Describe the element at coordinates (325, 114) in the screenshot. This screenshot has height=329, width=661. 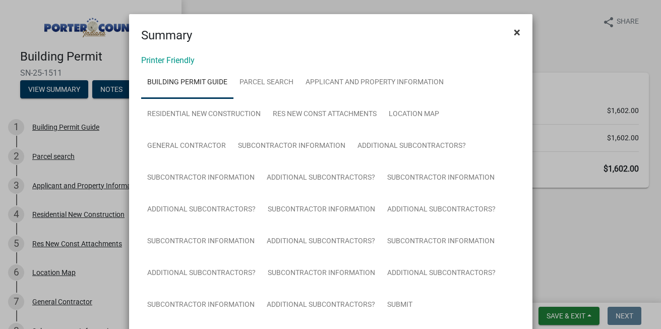
I see `a: Res New Const Attachments` at that location.